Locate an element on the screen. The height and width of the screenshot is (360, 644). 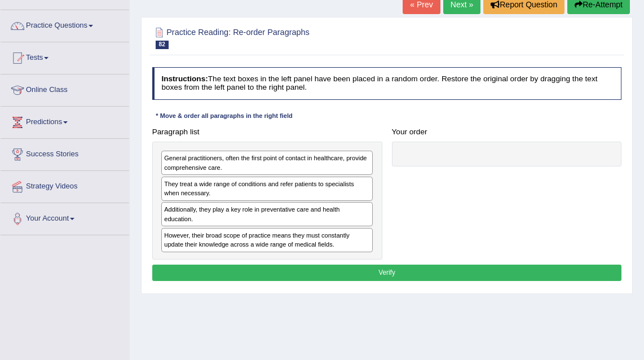
a: Online Class is located at coordinates (65, 89).